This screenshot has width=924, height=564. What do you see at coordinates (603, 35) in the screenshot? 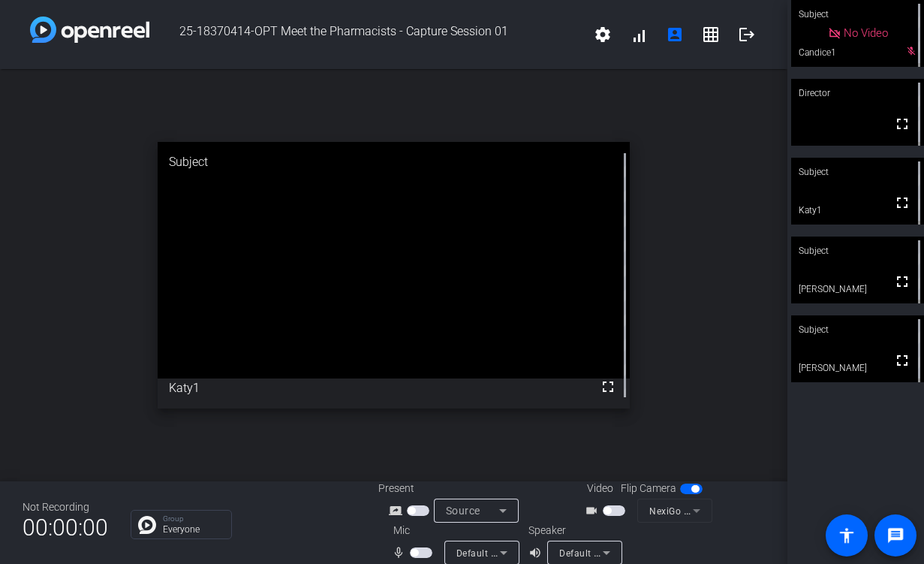
I see `mat-icon: settings` at bounding box center [603, 35].